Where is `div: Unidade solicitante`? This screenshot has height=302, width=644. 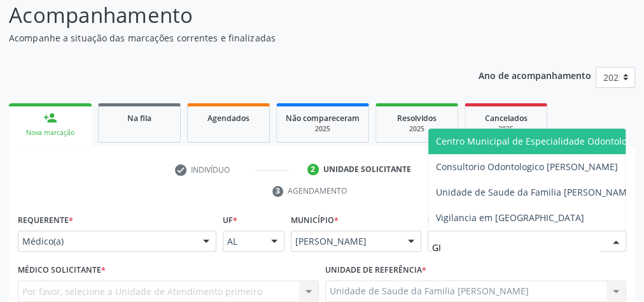
div: Unidade solicitante is located at coordinates (367, 170).